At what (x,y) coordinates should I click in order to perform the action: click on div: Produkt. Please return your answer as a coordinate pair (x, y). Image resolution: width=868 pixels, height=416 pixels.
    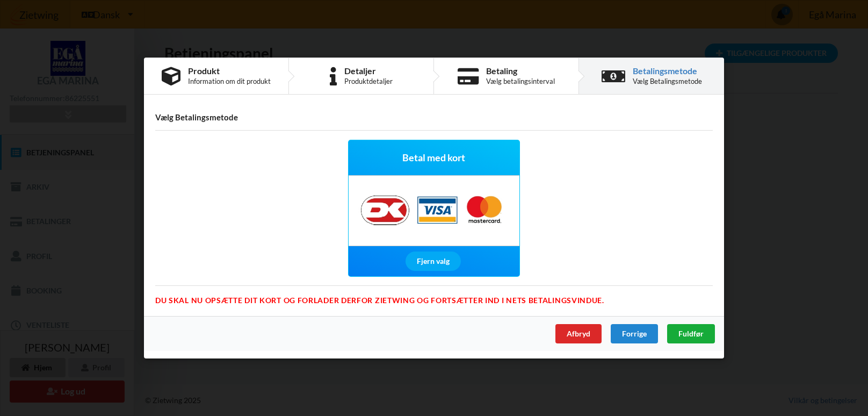
    Looking at the image, I should click on (229, 71).